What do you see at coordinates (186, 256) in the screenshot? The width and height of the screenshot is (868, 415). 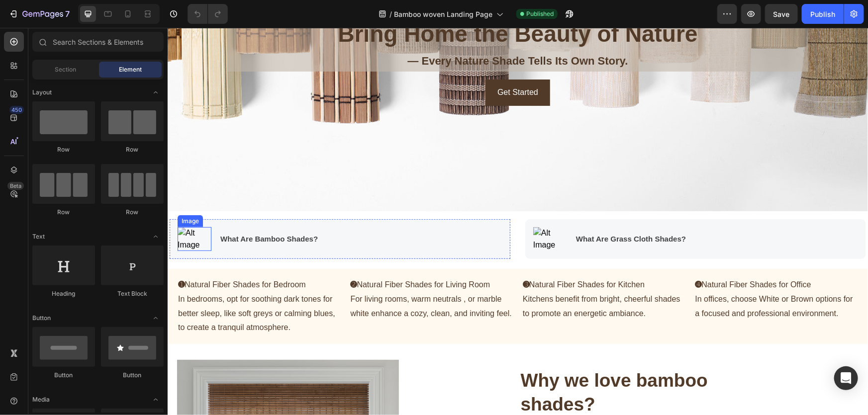 I see `strong: ➋` at bounding box center [186, 256].